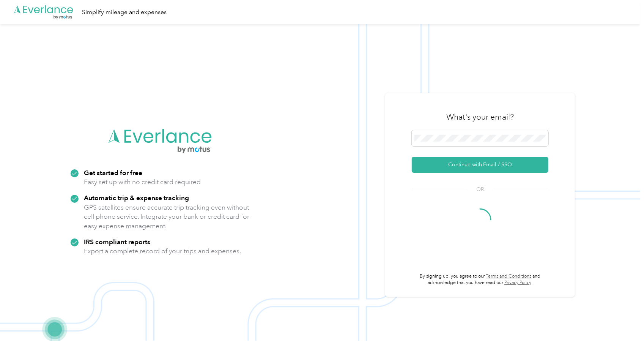  What do you see at coordinates (143, 182) in the screenshot?
I see `p: Easy set up with no credit card required` at bounding box center [143, 182].